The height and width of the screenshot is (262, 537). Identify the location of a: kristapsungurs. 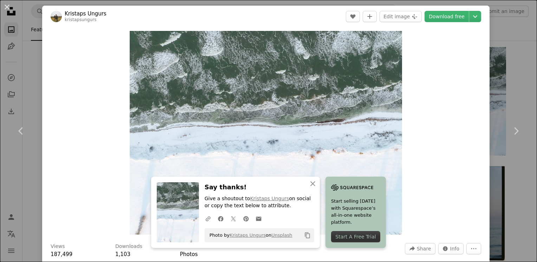
(80, 20).